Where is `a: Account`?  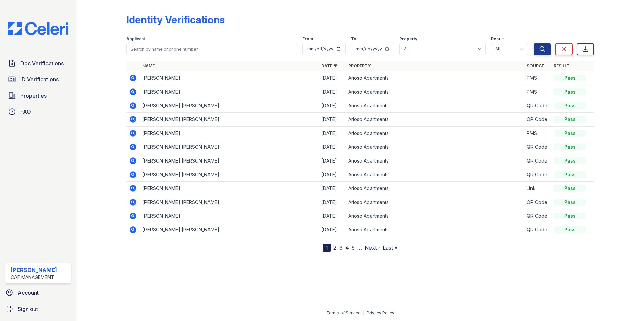 a: Account is located at coordinates (38, 293).